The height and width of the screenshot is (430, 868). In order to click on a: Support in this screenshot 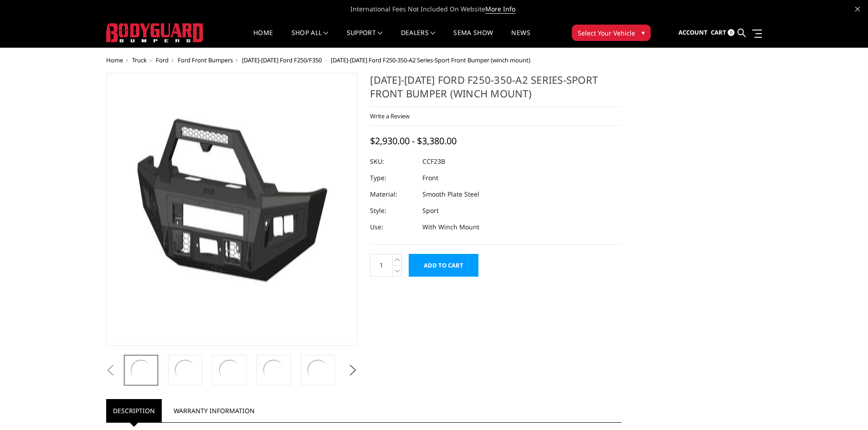, I will do `click(364, 38)`.